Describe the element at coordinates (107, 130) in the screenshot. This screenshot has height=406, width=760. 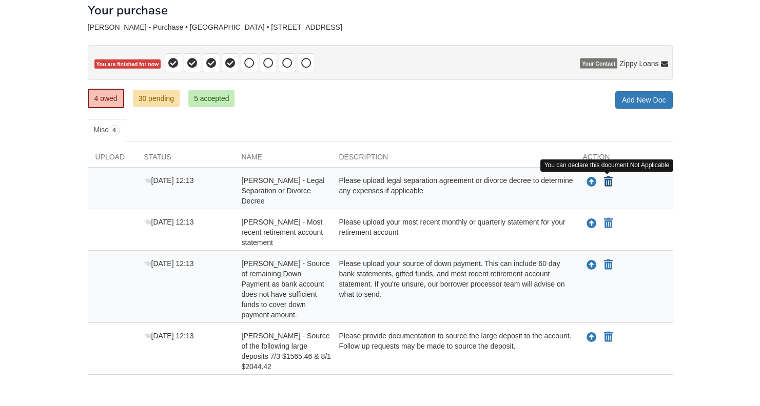
I see `a: Misc` at that location.